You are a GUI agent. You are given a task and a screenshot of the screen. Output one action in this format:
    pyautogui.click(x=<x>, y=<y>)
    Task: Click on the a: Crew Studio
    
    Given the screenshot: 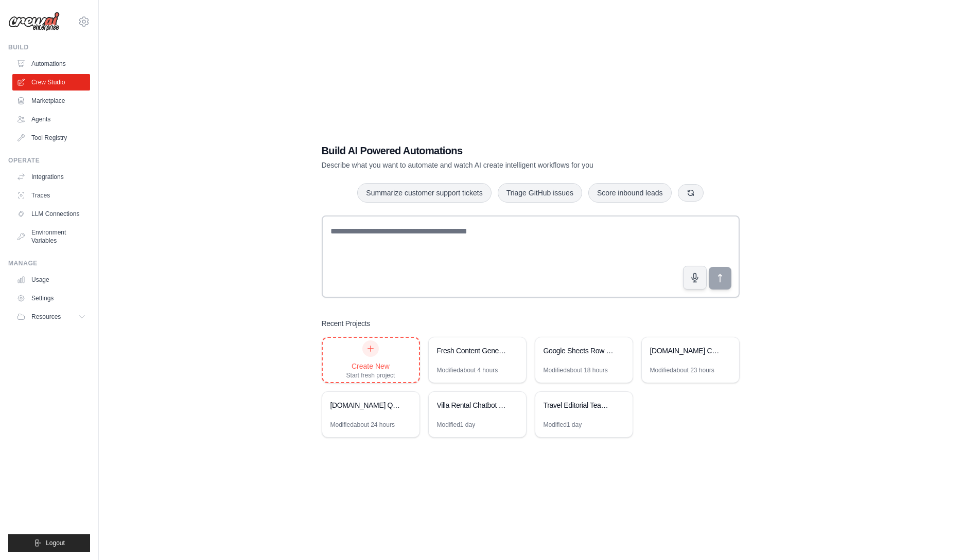 What is the action you would take?
    pyautogui.click(x=51, y=82)
    